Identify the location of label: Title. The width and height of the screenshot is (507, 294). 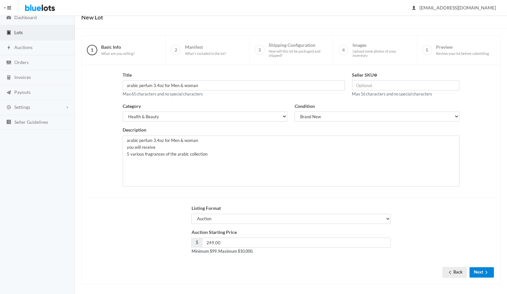
(127, 75).